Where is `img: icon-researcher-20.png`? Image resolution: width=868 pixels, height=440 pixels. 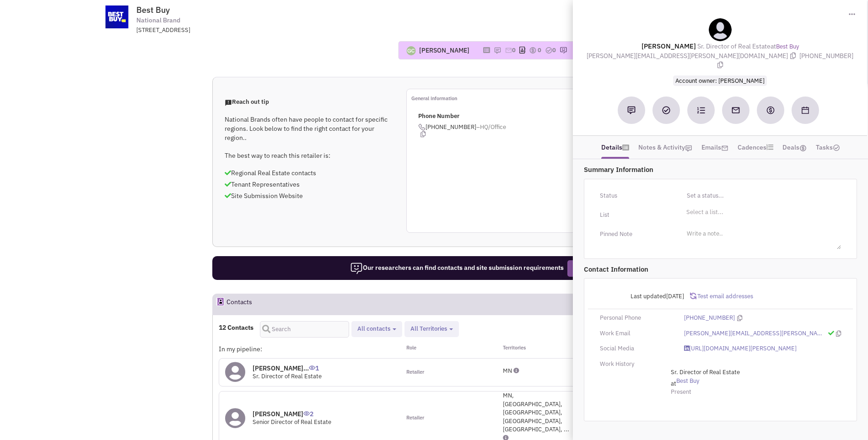 img: icon-researcher-20.png is located at coordinates (356, 268).